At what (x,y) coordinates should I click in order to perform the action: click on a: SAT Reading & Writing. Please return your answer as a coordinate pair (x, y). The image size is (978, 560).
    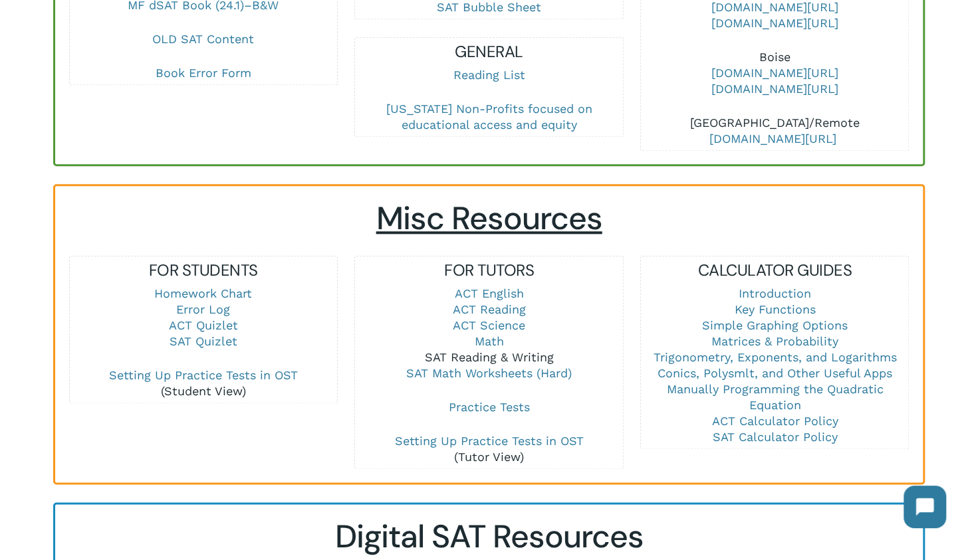
    Looking at the image, I should click on (489, 356).